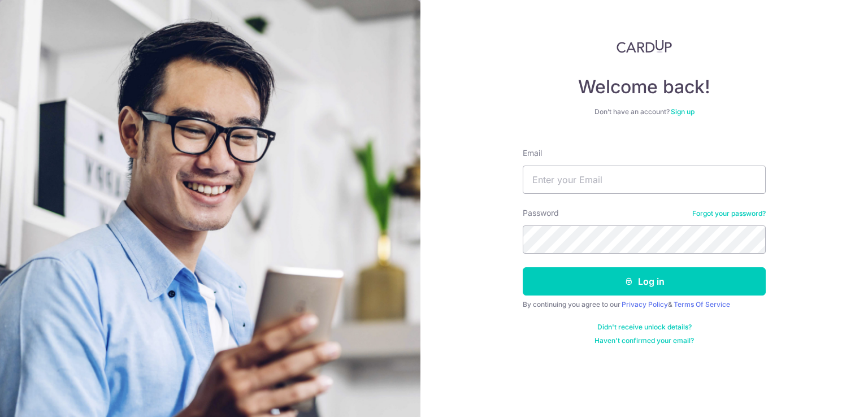 The image size is (868, 417). Describe the element at coordinates (540, 213) in the screenshot. I see `label: Password` at that location.